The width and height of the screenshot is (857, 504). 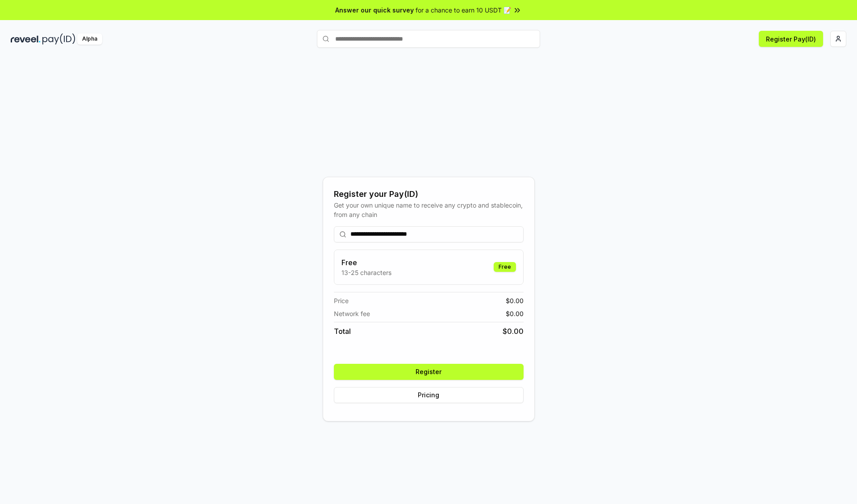 I want to click on div: Alpha, so click(x=89, y=39).